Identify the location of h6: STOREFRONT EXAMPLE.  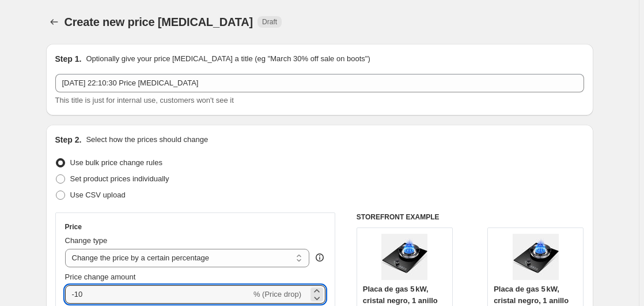
(470, 217).